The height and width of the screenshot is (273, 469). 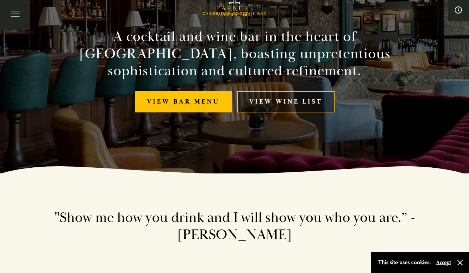 I want to click on h1: Cambridge Cocktail Bar, so click(x=234, y=14).